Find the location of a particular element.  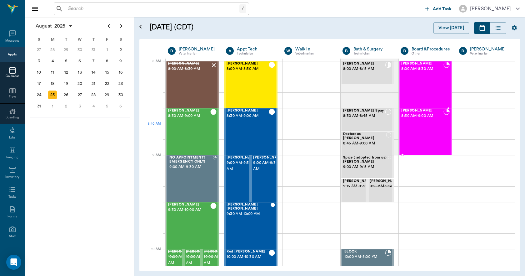

div: CHECKED_IN, 8:00 AM - 8:15 AM is located at coordinates (367, 73).